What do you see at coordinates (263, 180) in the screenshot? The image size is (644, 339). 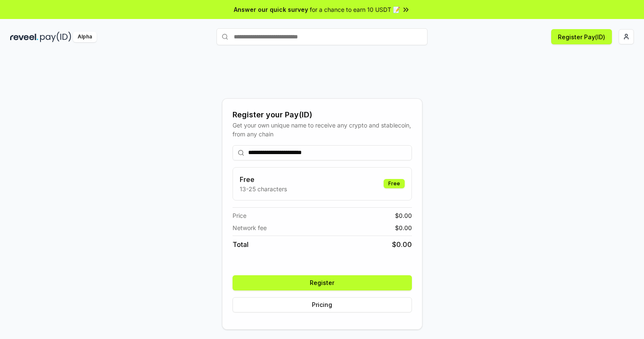 I see `h3: Free` at bounding box center [263, 180].